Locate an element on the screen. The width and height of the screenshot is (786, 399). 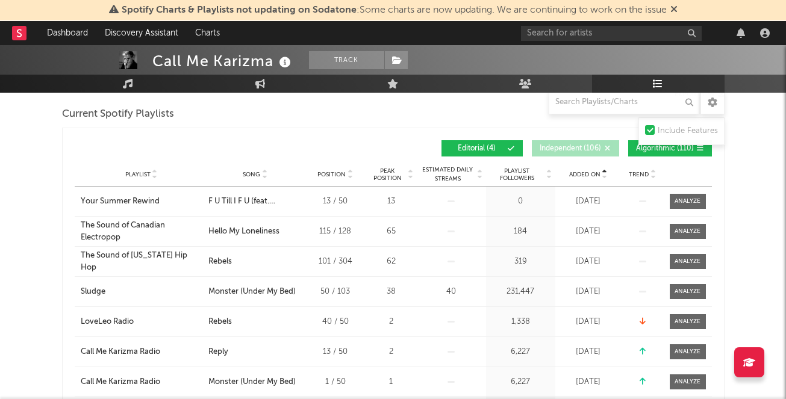
button: Editorial(4) is located at coordinates (482, 148).